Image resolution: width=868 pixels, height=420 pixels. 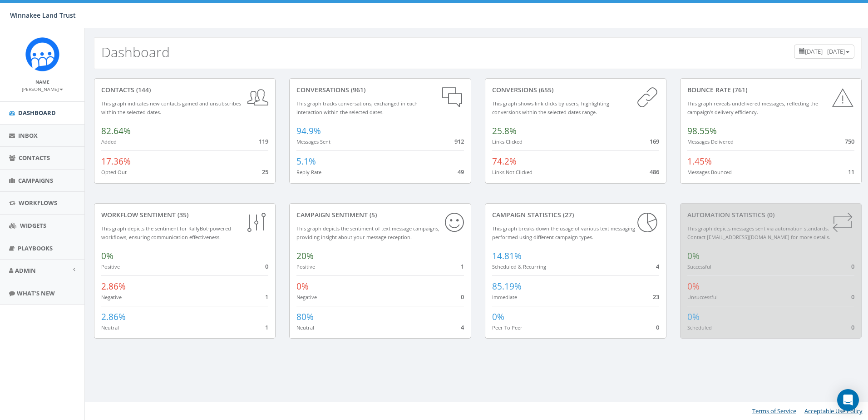 I want to click on div: Campaign Statistics, so click(x=576, y=215).